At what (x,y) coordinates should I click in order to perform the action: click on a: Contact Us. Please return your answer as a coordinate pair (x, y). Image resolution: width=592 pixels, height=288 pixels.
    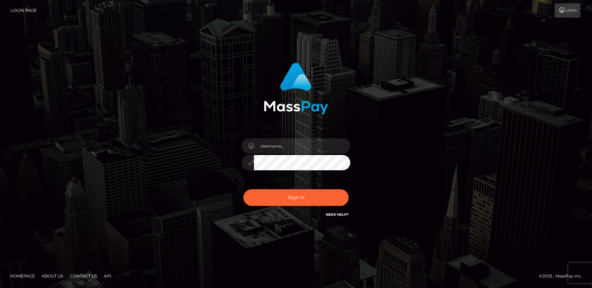
    Looking at the image, I should click on (84, 276).